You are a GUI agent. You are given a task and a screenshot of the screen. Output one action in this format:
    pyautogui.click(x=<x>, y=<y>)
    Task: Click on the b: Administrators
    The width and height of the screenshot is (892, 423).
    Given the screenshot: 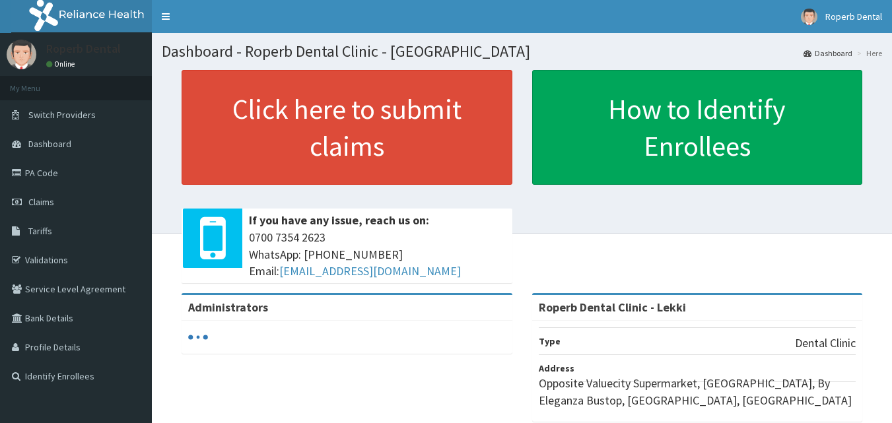 What is the action you would take?
    pyautogui.click(x=228, y=307)
    